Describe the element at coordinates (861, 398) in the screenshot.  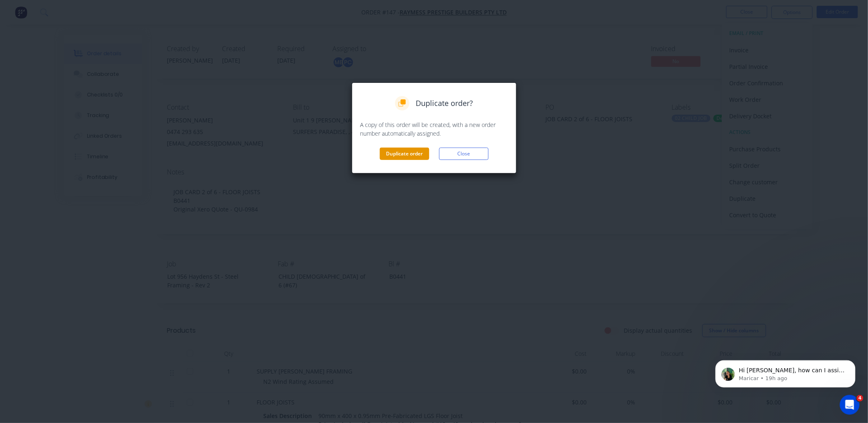
I see `span: 4` at that location.